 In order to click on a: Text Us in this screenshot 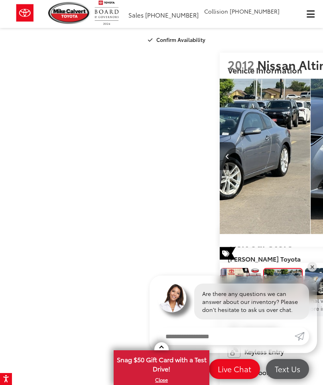, I will do `click(288, 369)`.